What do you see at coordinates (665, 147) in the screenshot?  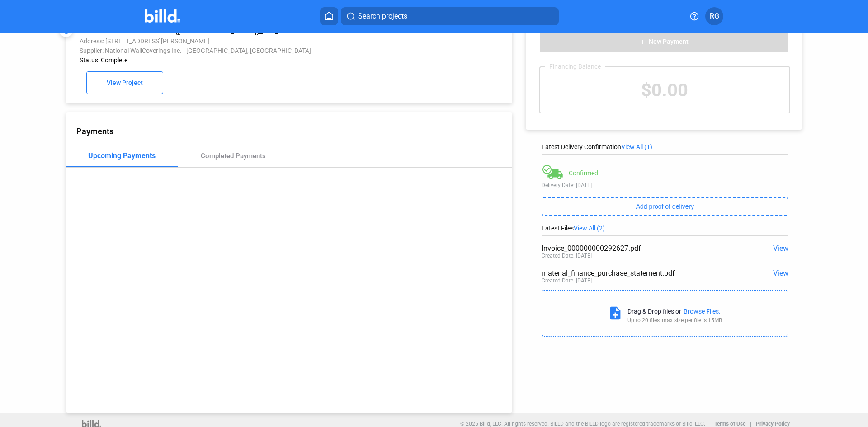 I see `div: Latest Delivery Confirmation` at bounding box center [665, 147].